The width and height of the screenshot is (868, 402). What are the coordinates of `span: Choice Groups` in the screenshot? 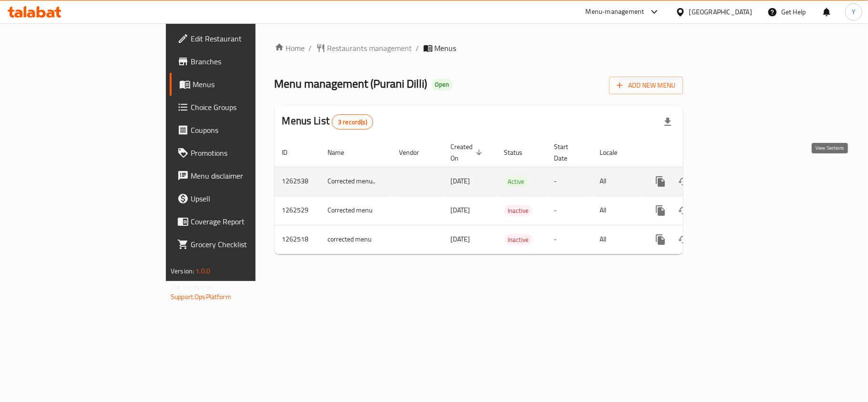 It's located at (247, 107).